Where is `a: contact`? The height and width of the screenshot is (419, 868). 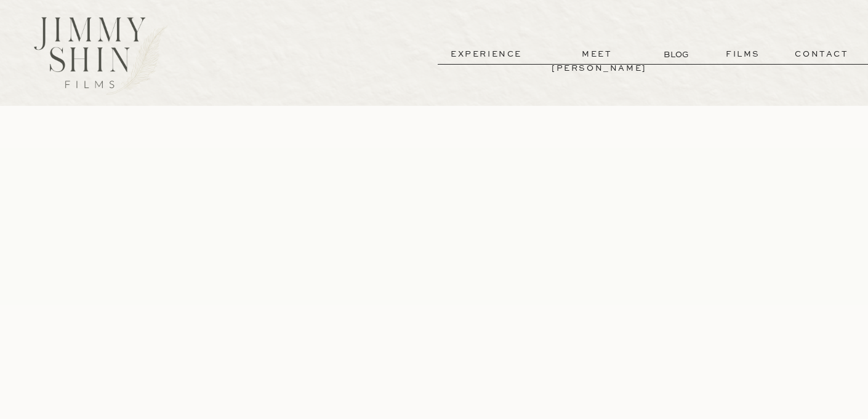 a: contact is located at coordinates (821, 54).